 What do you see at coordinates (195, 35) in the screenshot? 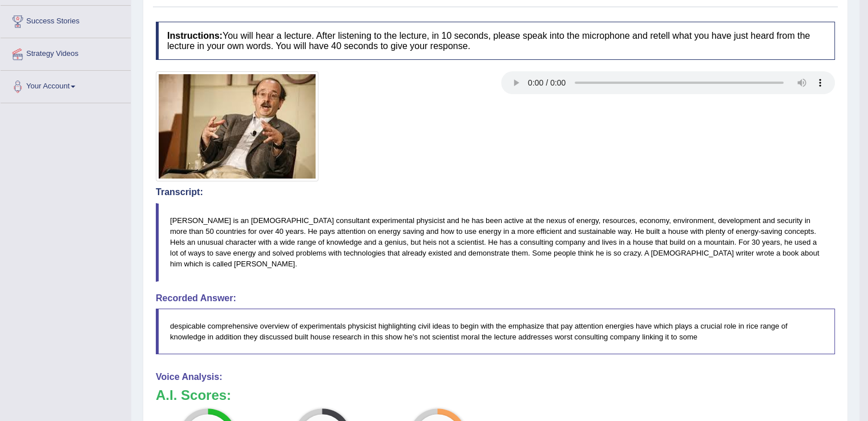
I see `b: Instructions:` at bounding box center [195, 35].